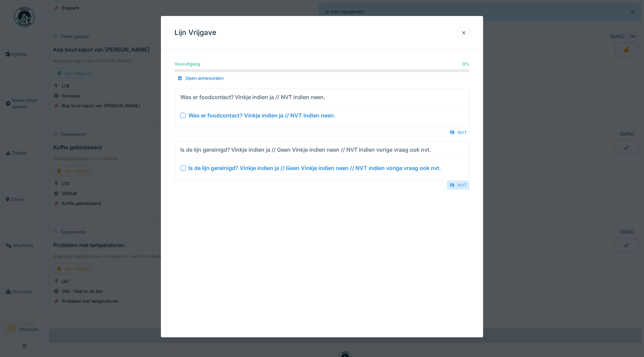 The image size is (644, 357). I want to click on summary: Is de lijn gereinigd? Vinkje indien ja // Geen Vinkje indien neen // NVT indien vorige vraag ook ..., so click(322, 161).